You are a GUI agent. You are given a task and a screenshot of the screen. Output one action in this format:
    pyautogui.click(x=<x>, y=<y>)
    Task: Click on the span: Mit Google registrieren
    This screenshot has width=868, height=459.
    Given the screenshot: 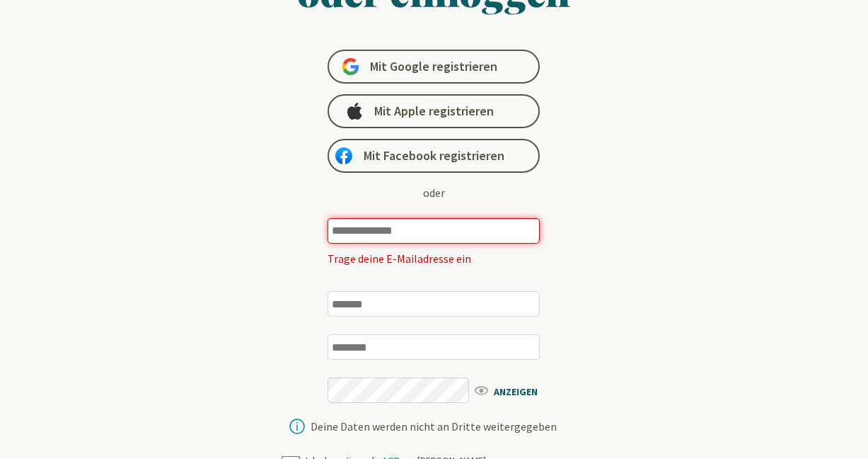 What is the action you would take?
    pyautogui.click(x=434, y=67)
    